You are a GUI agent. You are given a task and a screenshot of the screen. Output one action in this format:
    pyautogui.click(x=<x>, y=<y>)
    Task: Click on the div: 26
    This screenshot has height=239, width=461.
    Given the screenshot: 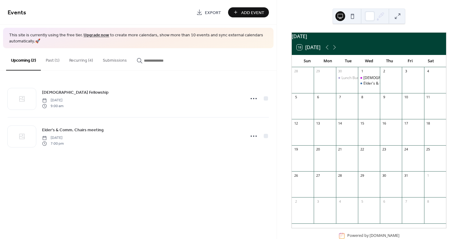 What is the action you would take?
    pyautogui.click(x=296, y=175)
    